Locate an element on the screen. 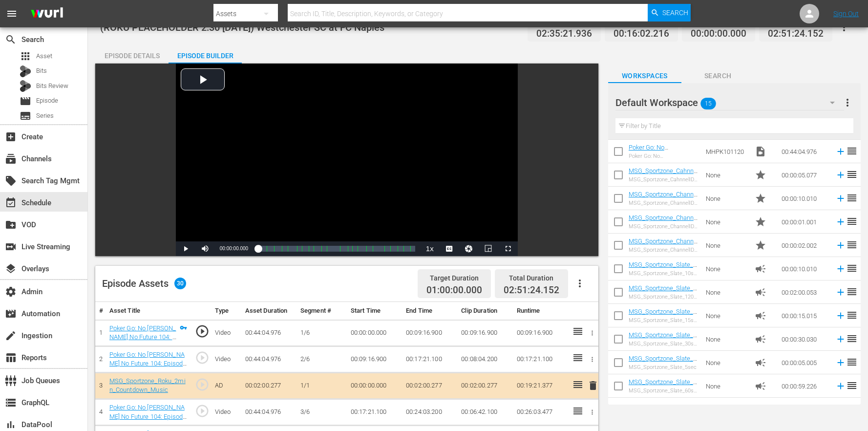 This screenshot has height=431, width=868. td: 00:00:02.002 is located at coordinates (805, 245).